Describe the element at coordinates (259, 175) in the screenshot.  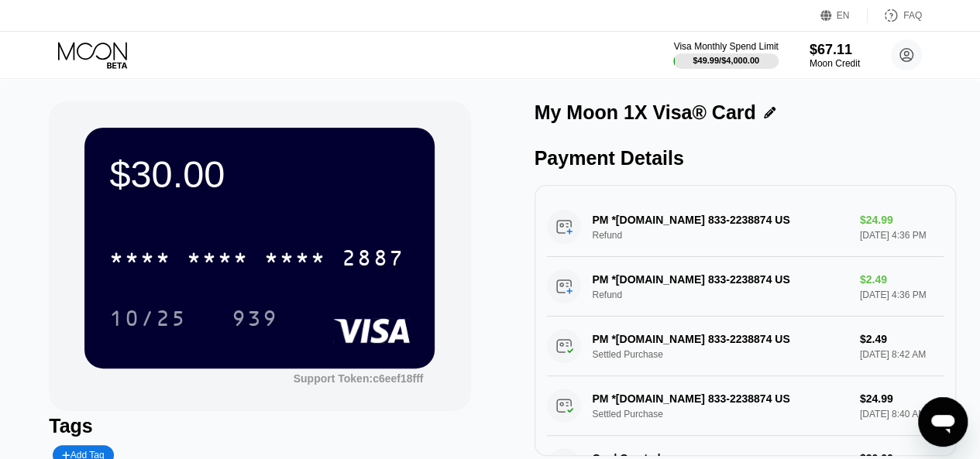
I see `div: $30.00` at that location.